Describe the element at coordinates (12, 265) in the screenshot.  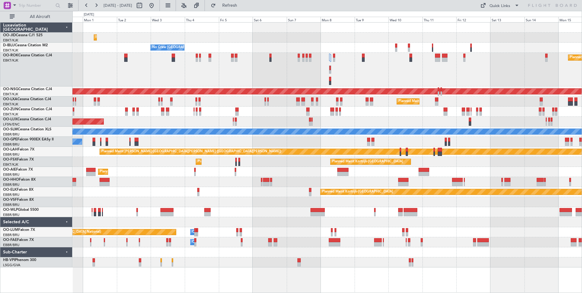
I see `a: LSGG/GVA` at that location.